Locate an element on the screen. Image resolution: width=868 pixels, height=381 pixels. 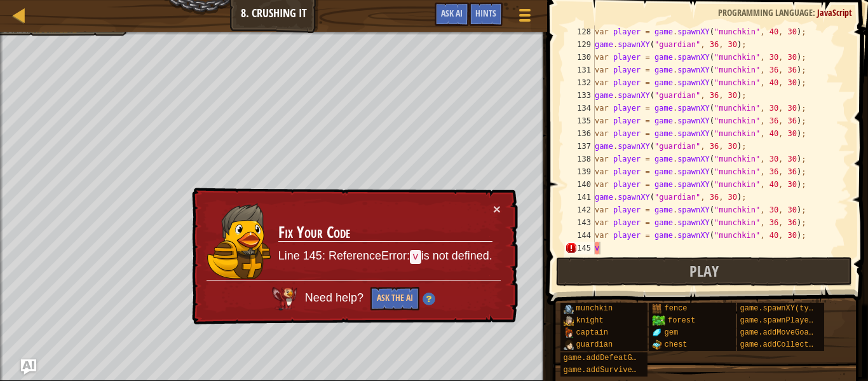
img: duck_tharin2.png is located at coordinates (239, 240).